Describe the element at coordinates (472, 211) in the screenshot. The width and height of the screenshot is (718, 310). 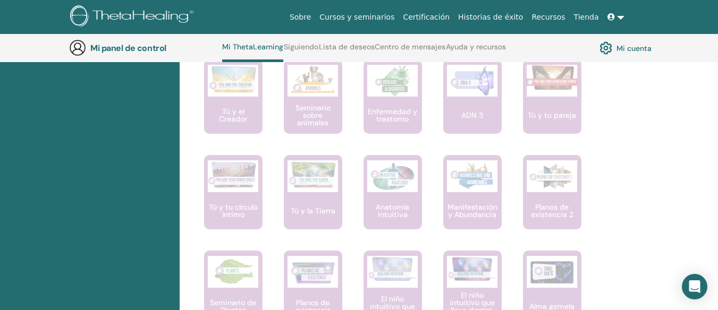
I see `font: Manifestación y Abundancia` at that location.